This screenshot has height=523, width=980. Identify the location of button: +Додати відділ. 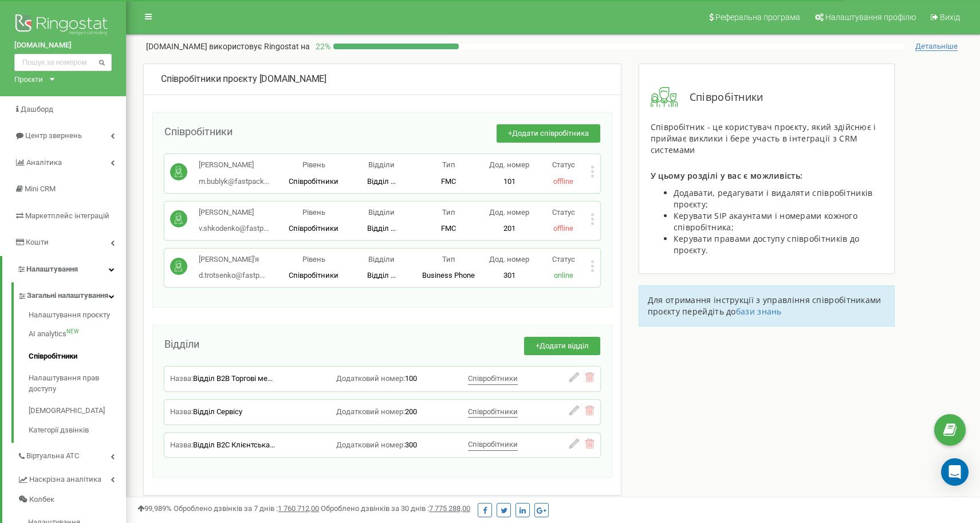
(562, 346).